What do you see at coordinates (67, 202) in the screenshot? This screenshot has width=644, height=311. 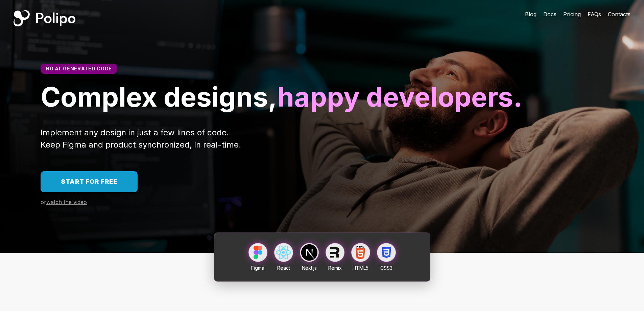 I see `span: watch the video` at bounding box center [67, 202].